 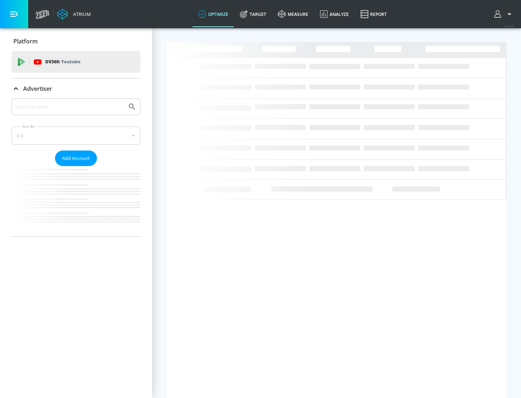 What do you see at coordinates (76, 62) in the screenshot?
I see `div: DV360: Youtube` at bounding box center [76, 62].